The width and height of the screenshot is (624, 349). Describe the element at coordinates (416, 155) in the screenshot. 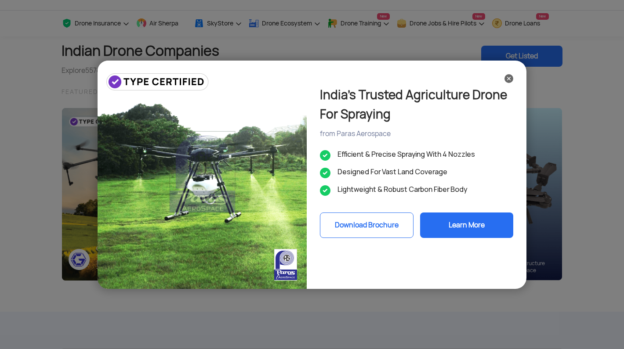

I see `li: Efficient & Precise Spraying With 4 Nozzles` at that location.